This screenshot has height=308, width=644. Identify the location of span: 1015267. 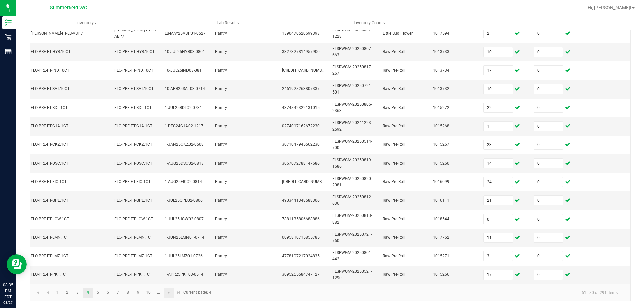
(441, 144).